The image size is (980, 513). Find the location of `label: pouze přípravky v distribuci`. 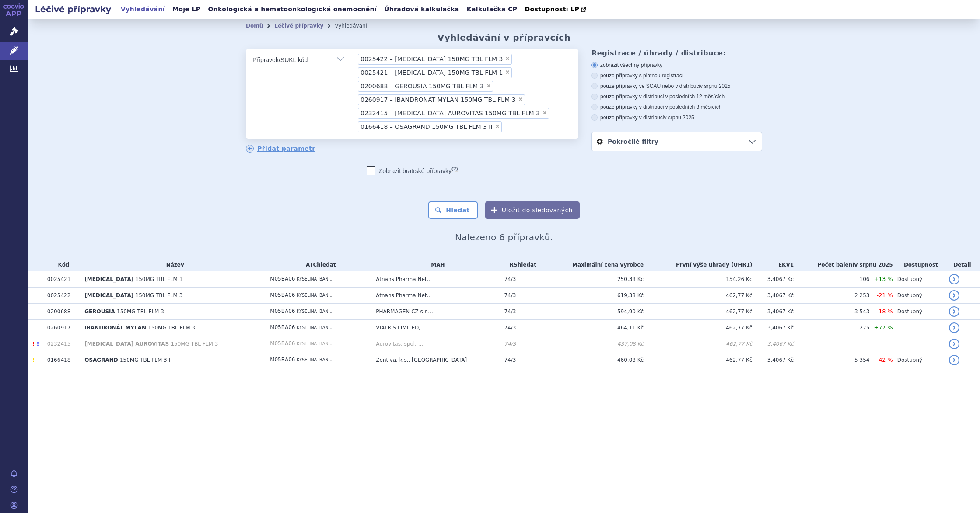

label: pouze přípravky v distribuci is located at coordinates (677, 118).